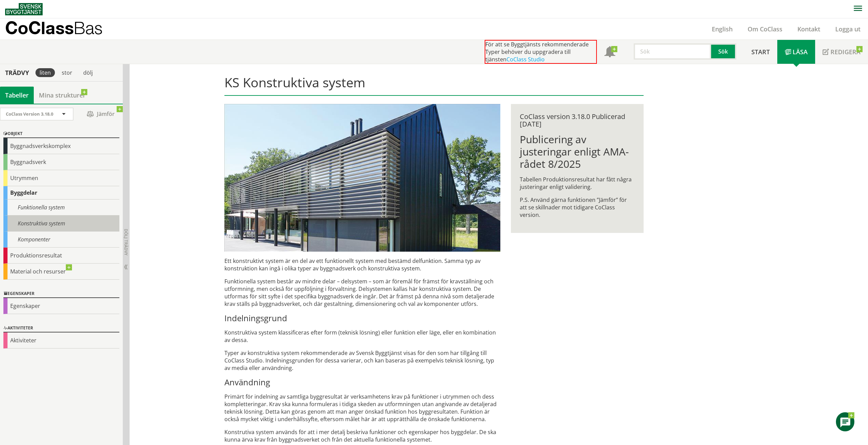  Describe the element at coordinates (61, 240) in the screenshot. I see `div: Komponenter` at that location.